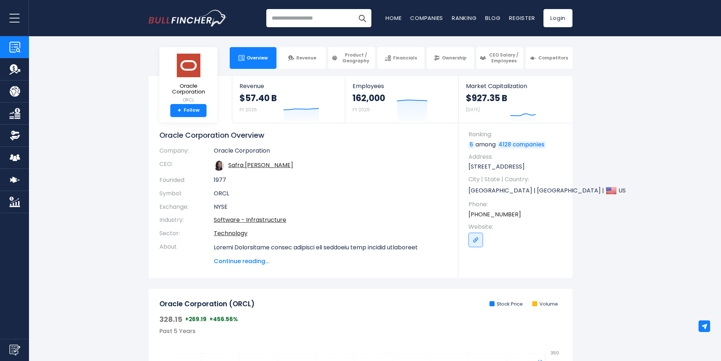 The image size is (721, 361). I want to click on strong: $57.40 B, so click(258, 98).